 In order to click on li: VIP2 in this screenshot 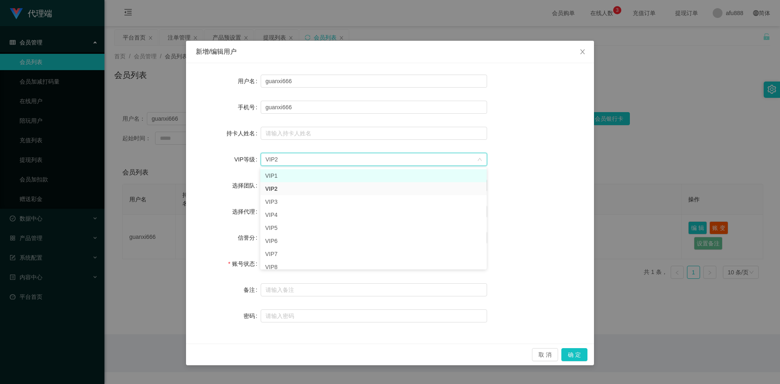, I will do `click(373, 189)`.